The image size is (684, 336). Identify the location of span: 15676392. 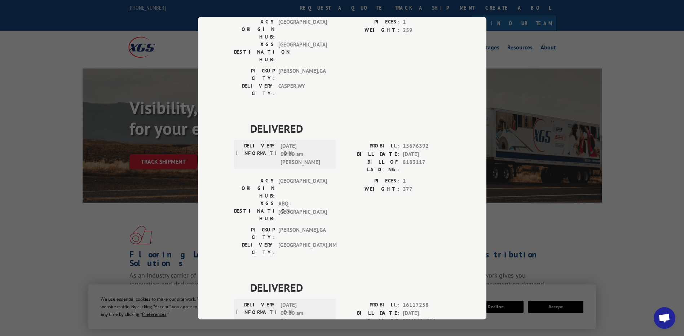
(427, 146).